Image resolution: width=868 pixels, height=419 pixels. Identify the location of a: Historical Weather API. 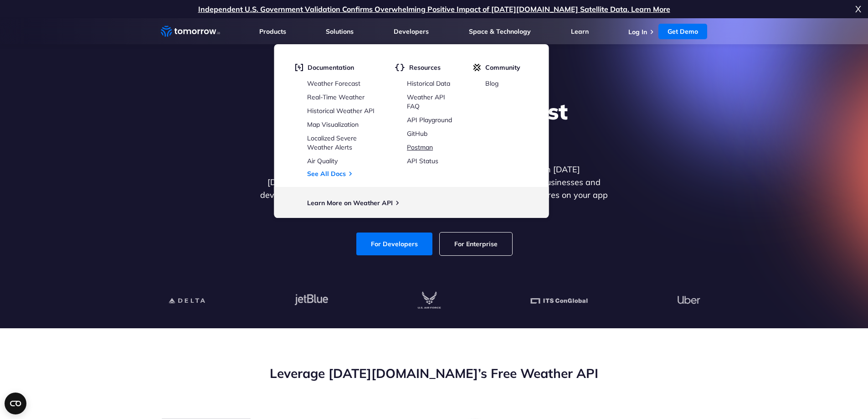
(341, 111).